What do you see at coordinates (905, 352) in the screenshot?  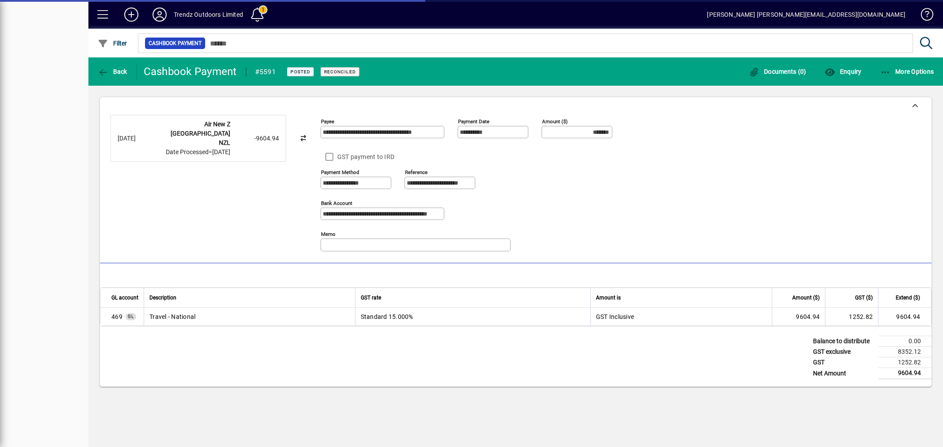 I see `td: 8352.12` at bounding box center [905, 352].